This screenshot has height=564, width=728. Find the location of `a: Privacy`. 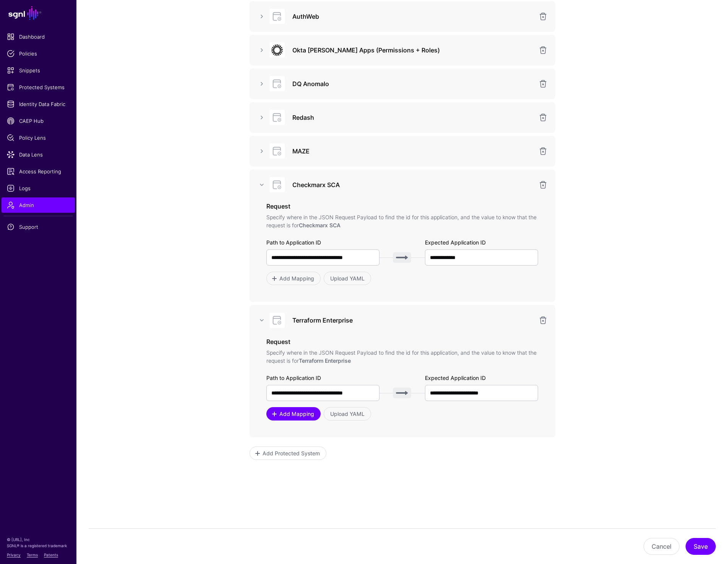

a: Privacy is located at coordinates (14, 554).